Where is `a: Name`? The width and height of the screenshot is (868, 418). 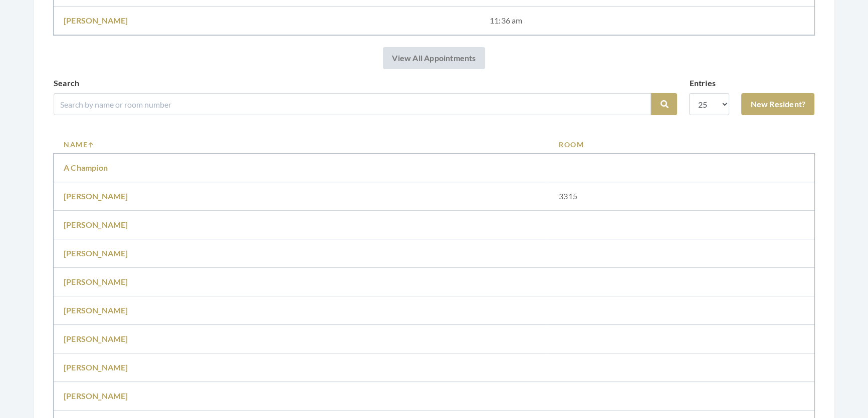
a: Name is located at coordinates (301, 144).